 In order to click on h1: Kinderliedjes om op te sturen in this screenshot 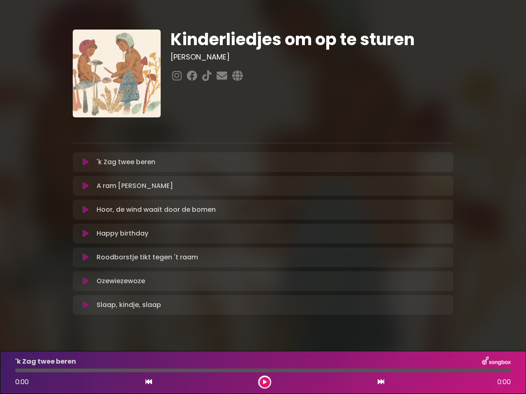, I will do `click(312, 39)`.